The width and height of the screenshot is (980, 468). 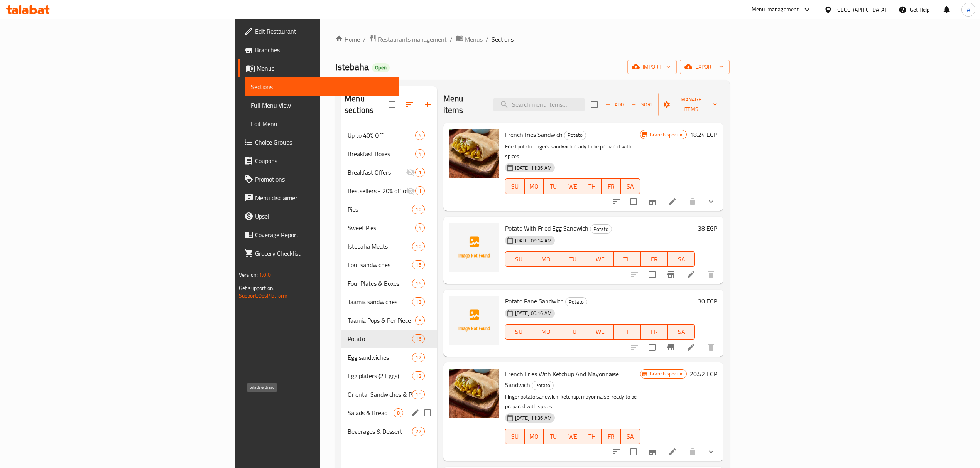 What do you see at coordinates (627, 259) in the screenshot?
I see `span: TH` at bounding box center [627, 259].